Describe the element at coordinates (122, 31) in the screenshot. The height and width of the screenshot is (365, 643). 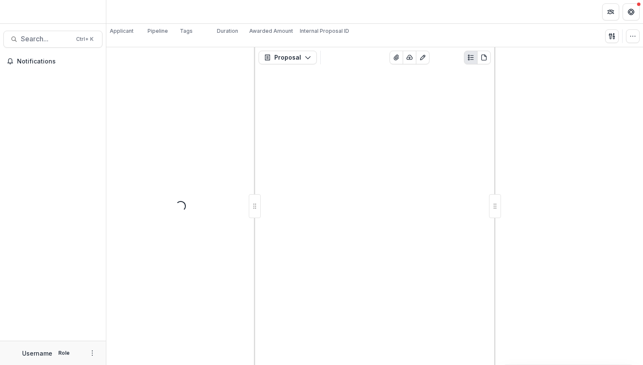
I see `p: Applicant` at that location.